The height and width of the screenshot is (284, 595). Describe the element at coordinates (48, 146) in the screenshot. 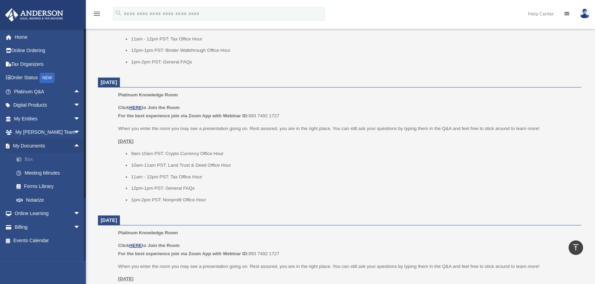

I see `a: My Documentsarrow_drop_up` at that location.